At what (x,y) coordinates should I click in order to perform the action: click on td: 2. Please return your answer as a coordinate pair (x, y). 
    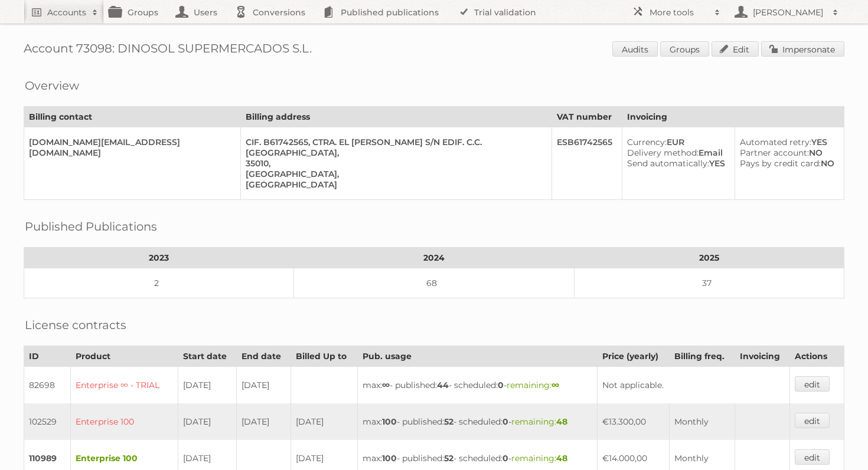
    Looking at the image, I should click on (159, 283).